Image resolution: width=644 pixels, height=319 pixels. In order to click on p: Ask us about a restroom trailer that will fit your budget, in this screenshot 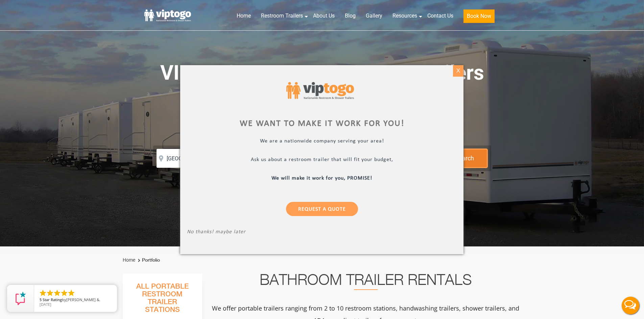, I will do `click(322, 160)`.